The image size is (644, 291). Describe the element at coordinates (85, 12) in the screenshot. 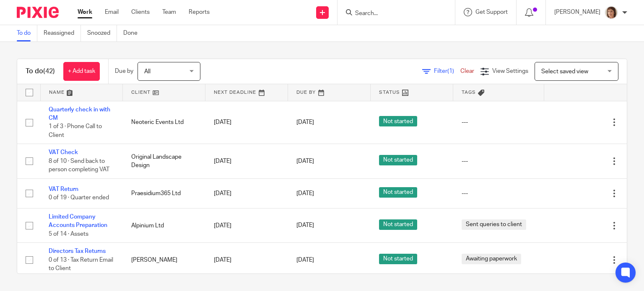

I see `a: Work` at that location.